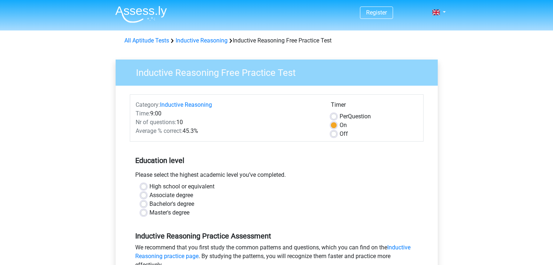  What do you see at coordinates (280, 71) in the screenshot?
I see `h3: Inductive Reasoning Free Practice Test` at bounding box center [280, 71].